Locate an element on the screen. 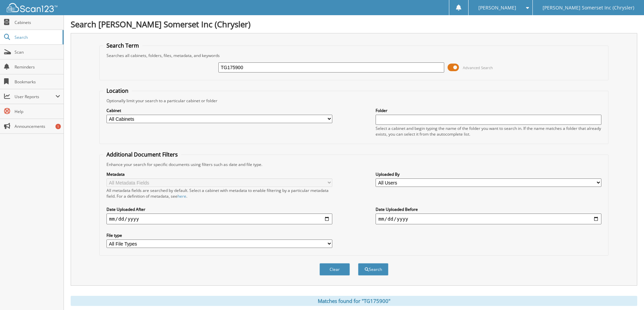 The image size is (644, 310). img: scan123-logo-white.svg is located at coordinates (32, 7).